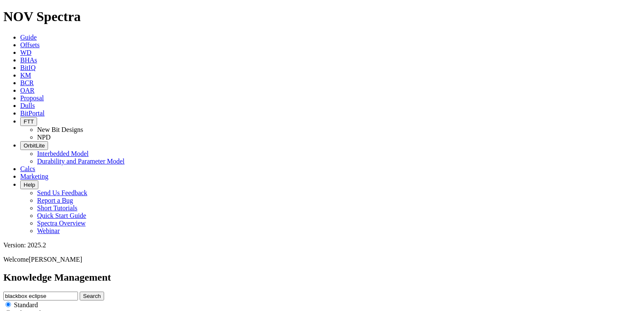 The image size is (644, 311). What do you see at coordinates (81, 161) in the screenshot?
I see `a: Durability and Parameter Model` at bounding box center [81, 161].